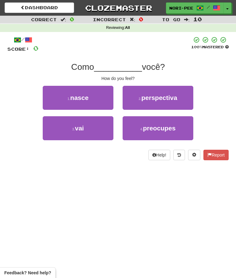 The image size is (236, 278). I want to click on strong: All, so click(127, 28).